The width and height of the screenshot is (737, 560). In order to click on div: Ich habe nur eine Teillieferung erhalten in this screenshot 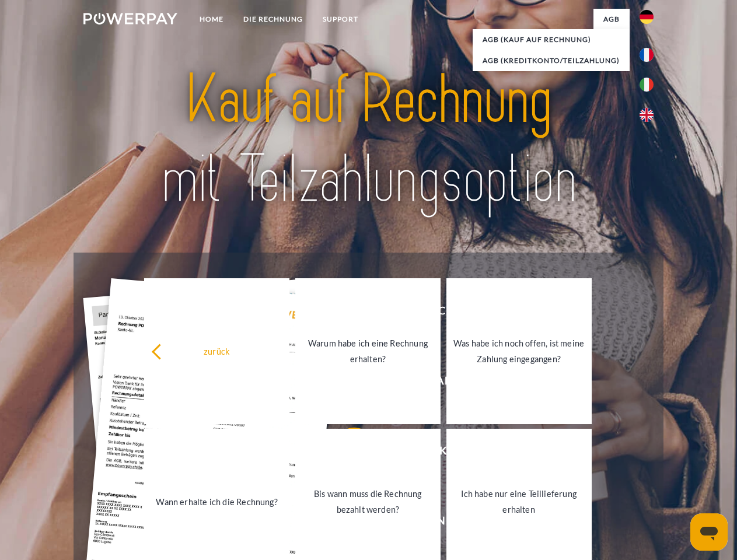, I will do `click(519, 502)`.